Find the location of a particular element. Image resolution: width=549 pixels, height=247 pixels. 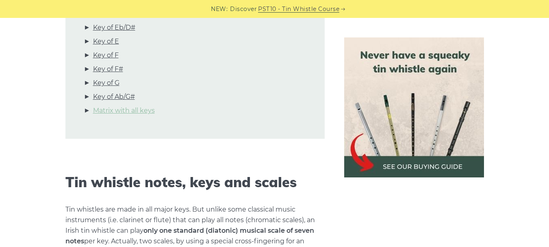

a: Key of Ab/G# is located at coordinates (114, 97).